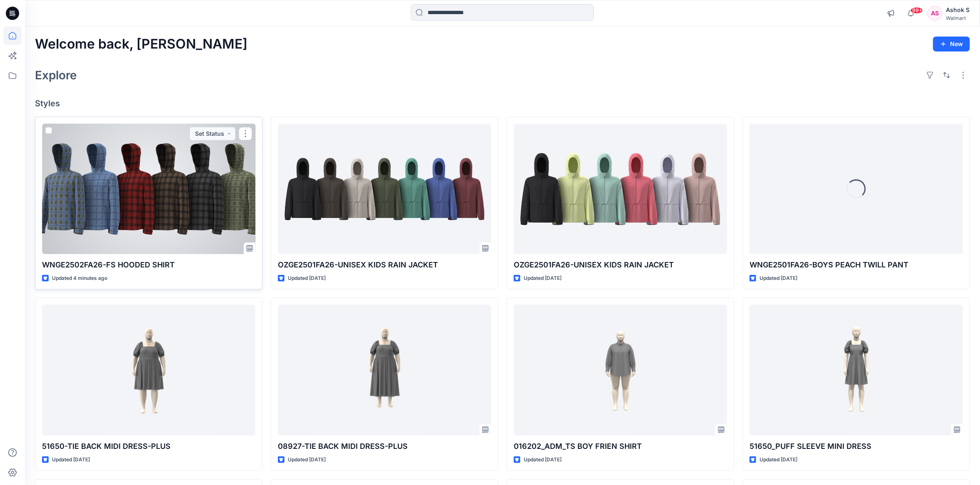 The image size is (980, 485). Describe the element at coordinates (503, 103) in the screenshot. I see `h4: Styles` at that location.